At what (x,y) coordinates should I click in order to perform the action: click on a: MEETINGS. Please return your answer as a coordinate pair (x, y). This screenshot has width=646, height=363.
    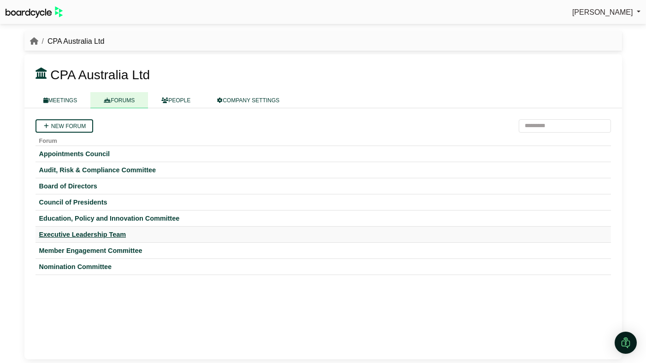
    Looking at the image, I should click on (60, 100).